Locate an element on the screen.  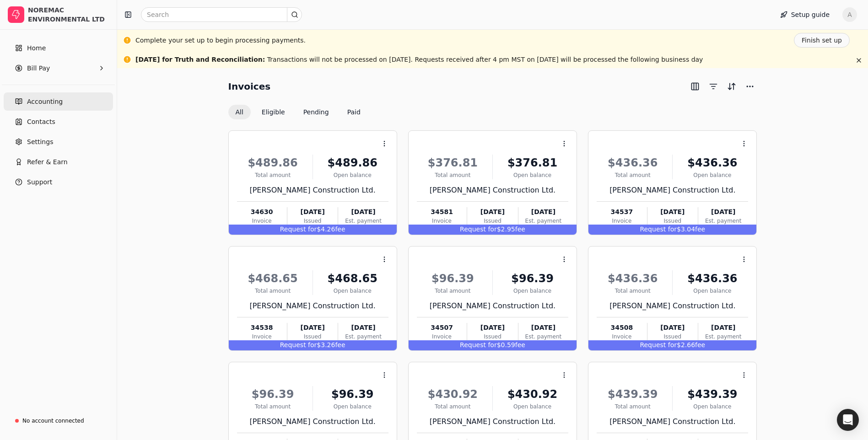
a: Settings is located at coordinates (58, 142).